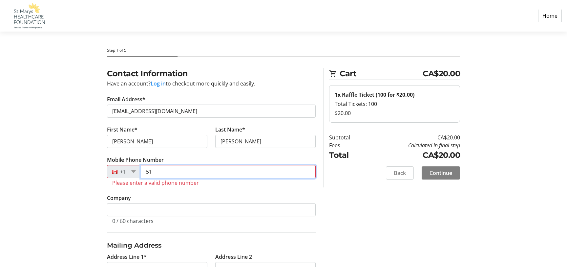  What do you see at coordinates (395, 113) in the screenshot?
I see `div: $20.00` at bounding box center [395, 113].